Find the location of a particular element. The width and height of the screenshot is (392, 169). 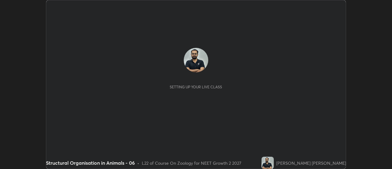

div: Structural Organisation in Animals - 06 is located at coordinates (90, 163).